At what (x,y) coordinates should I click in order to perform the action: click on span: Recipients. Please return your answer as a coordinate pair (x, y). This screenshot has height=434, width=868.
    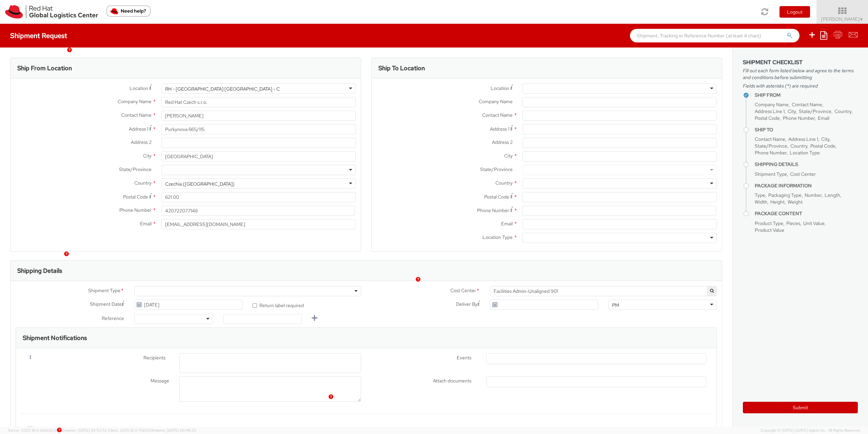
    Looking at the image, I should click on (154, 358).